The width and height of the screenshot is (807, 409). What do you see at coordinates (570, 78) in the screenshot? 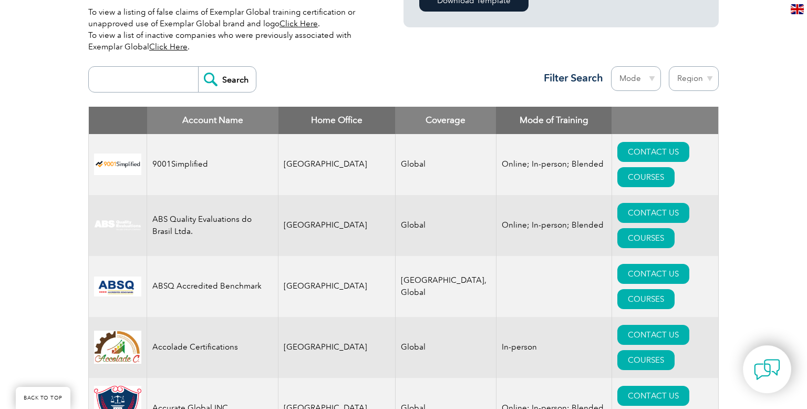
I see `h3: Filter Search` at bounding box center [570, 78].